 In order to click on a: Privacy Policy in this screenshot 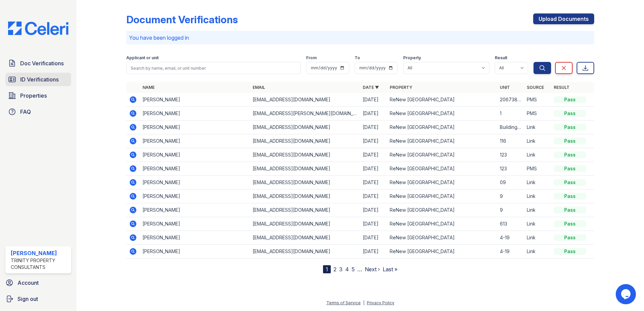, I will do `click(381, 303)`.